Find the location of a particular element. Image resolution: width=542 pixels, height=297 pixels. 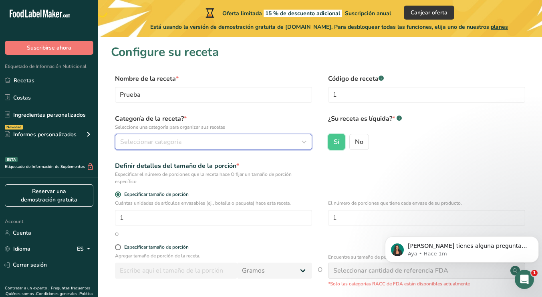

h1: Configure su receta is located at coordinates (320, 52).